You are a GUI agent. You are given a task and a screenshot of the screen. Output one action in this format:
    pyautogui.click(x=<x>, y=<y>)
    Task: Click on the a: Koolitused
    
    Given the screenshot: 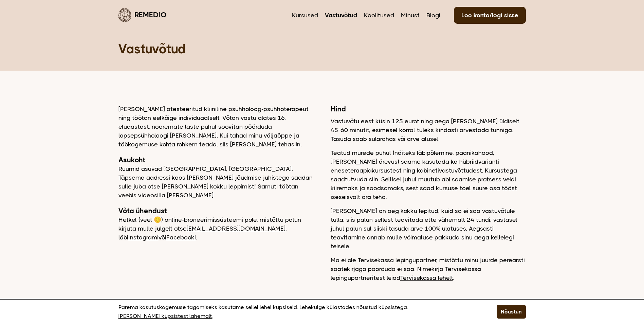 What is the action you would take?
    pyautogui.click(x=379, y=15)
    